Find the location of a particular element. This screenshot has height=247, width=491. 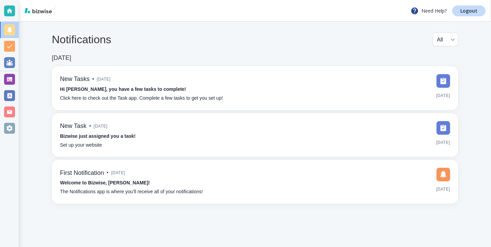

h6: First Notification is located at coordinates (82, 174).